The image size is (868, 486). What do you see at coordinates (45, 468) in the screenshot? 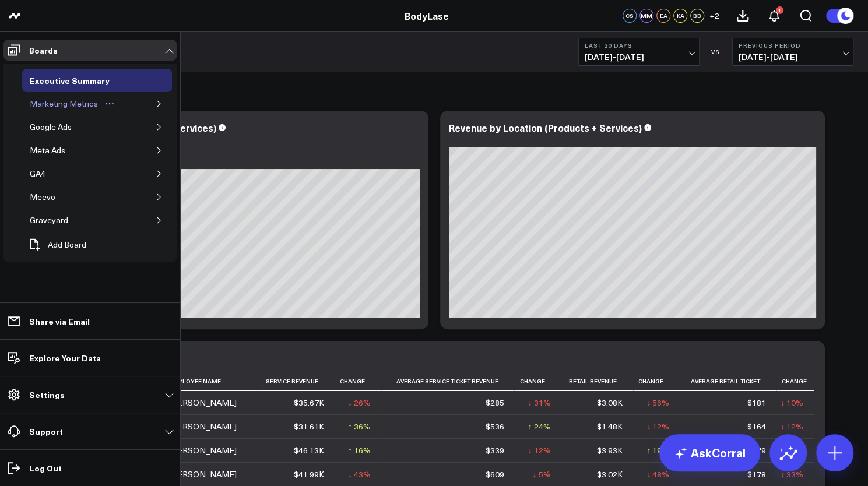
I see `p: Log Out` at bounding box center [45, 468].